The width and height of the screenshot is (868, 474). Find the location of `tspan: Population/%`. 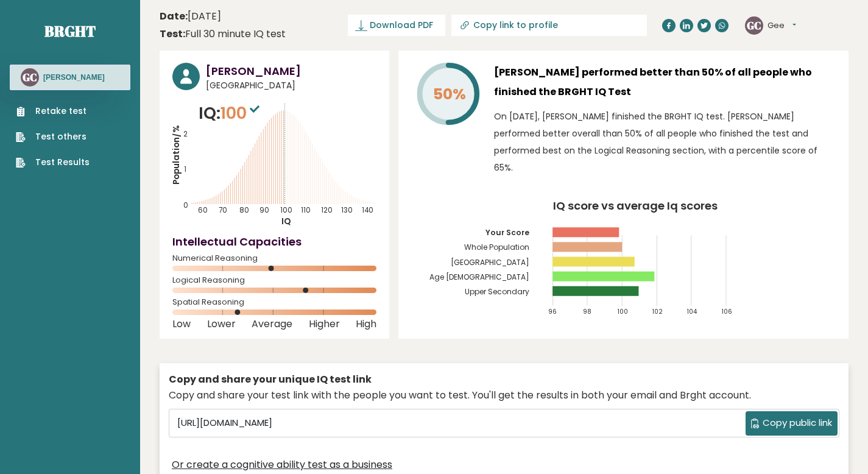

tspan: Population/% is located at coordinates (176, 155).